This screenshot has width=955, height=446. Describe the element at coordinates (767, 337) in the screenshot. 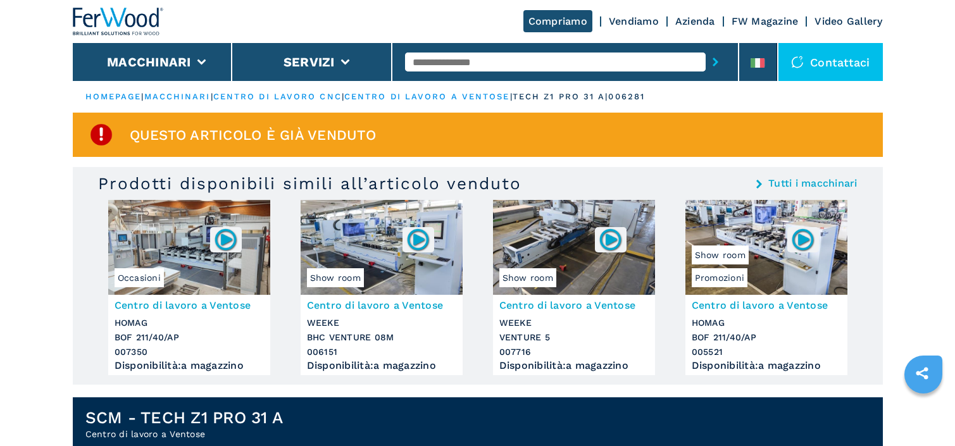

I see `h3: HOMAG BOF 211/40/AP 005521` at that location.